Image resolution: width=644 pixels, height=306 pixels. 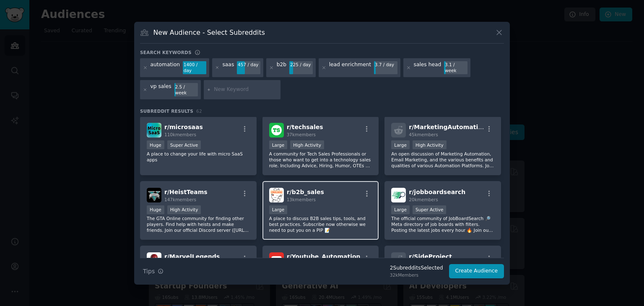 What do you see at coordinates (443, 160) in the screenshot?
I see `p: An open discussion of Marketing Automation, Email Marketing, and the various benefits and qualiti...` at bounding box center [443, 160].